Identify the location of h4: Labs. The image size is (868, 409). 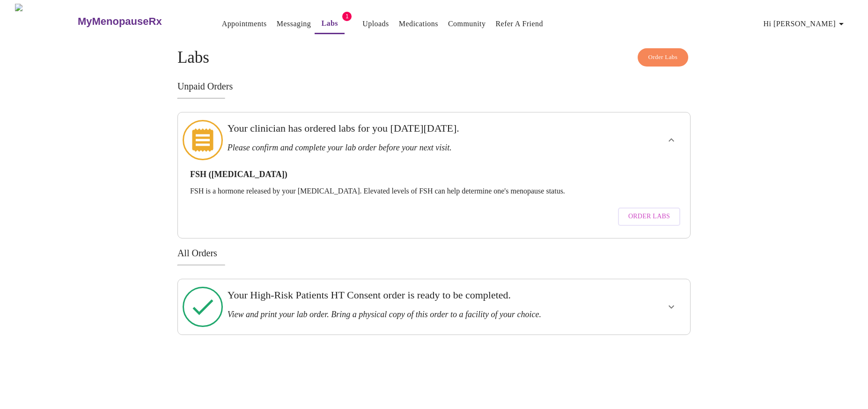
(434, 58).